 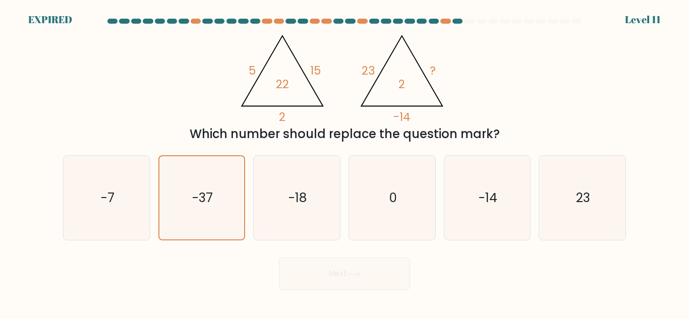 I want to click on tspan: 5, so click(x=252, y=71).